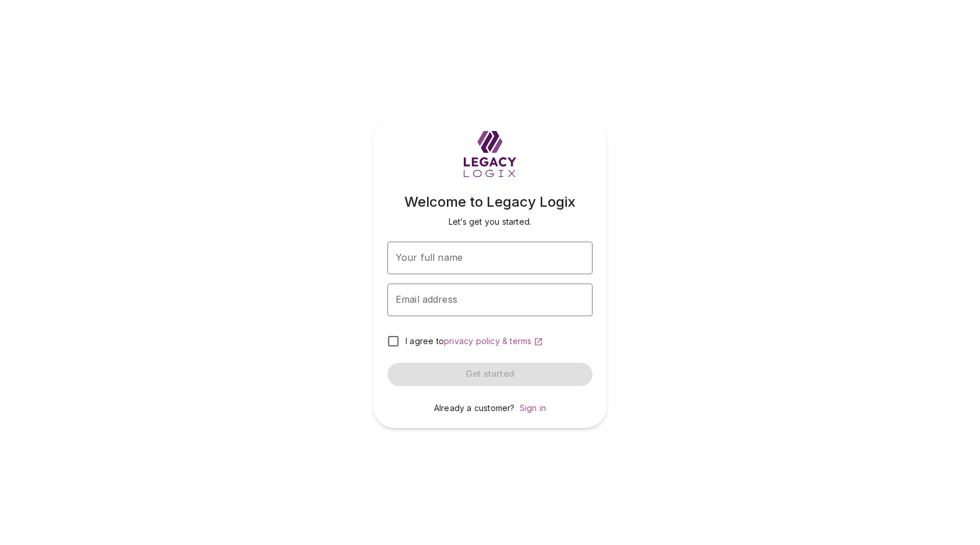  What do you see at coordinates (474, 407) in the screenshot?
I see `span: Already a customer?` at bounding box center [474, 407].